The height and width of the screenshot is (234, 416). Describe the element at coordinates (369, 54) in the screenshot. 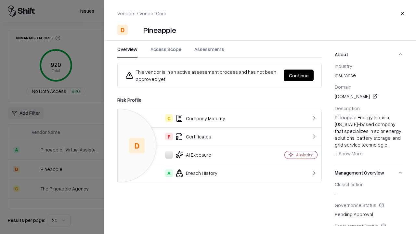

I see `button: About` at that location.